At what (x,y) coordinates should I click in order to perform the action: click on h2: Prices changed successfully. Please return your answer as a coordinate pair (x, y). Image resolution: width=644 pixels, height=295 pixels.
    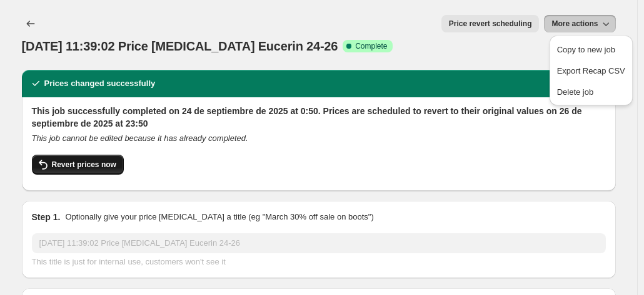
    Looking at the image, I should click on (100, 84).